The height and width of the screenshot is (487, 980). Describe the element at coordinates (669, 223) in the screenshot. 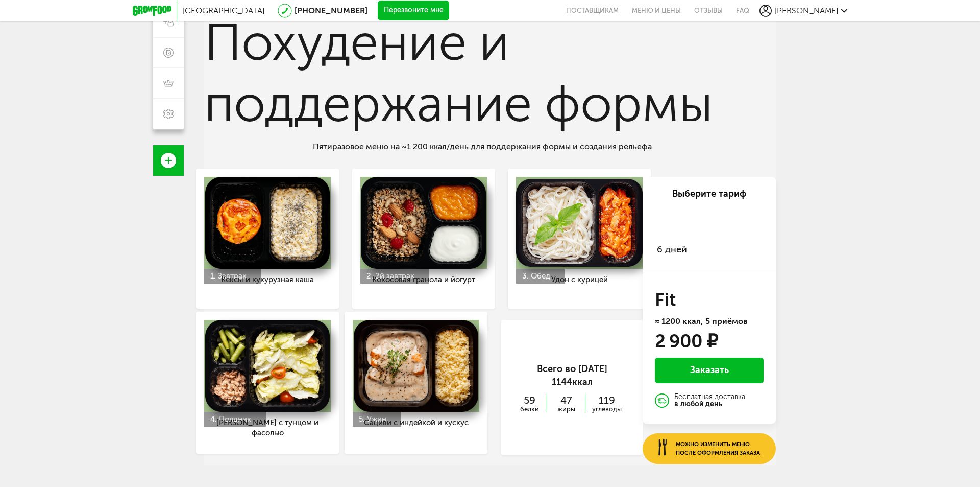

I see `span: 2 дня` at that location.